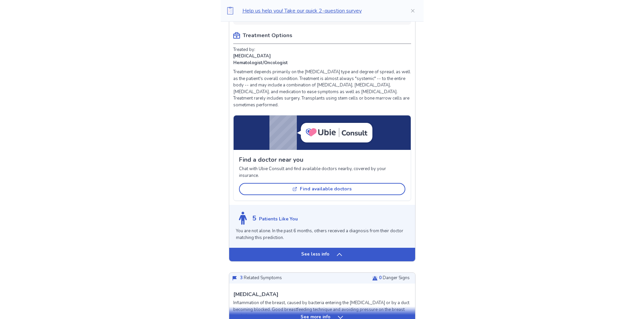  Describe the element at coordinates (394, 278) in the screenshot. I see `p: Danger Signs` at that location.